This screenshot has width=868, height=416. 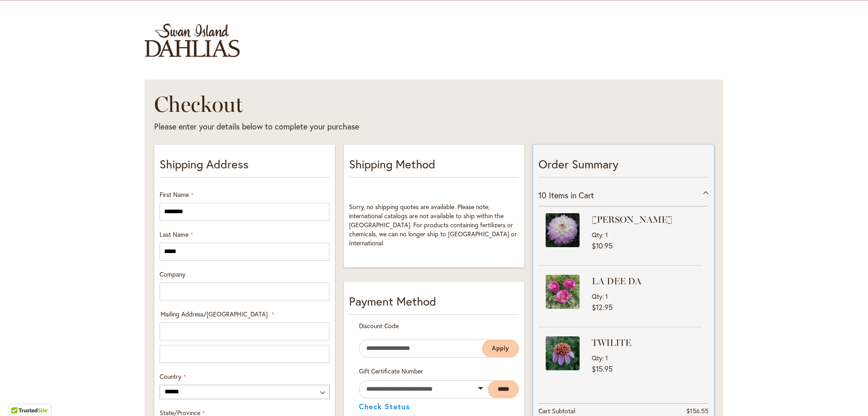 What do you see at coordinates (379, 326) in the screenshot?
I see `span: Discount Code` at bounding box center [379, 326].